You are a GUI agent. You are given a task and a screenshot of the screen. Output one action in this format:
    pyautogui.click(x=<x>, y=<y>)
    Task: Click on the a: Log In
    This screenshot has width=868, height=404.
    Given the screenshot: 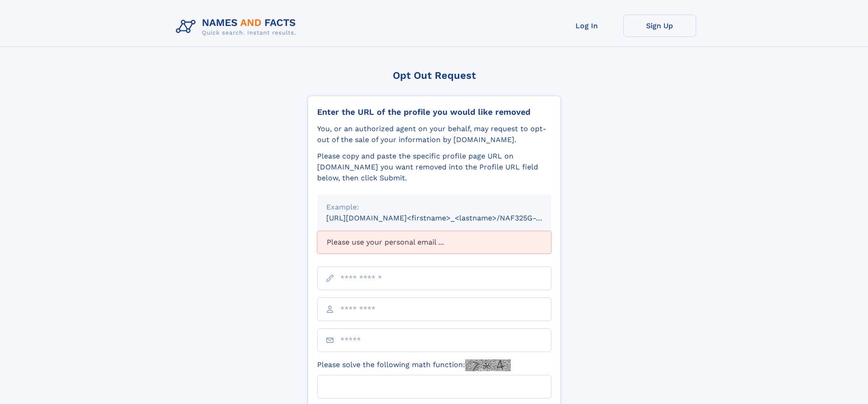 What is the action you would take?
    pyautogui.click(x=587, y=25)
    